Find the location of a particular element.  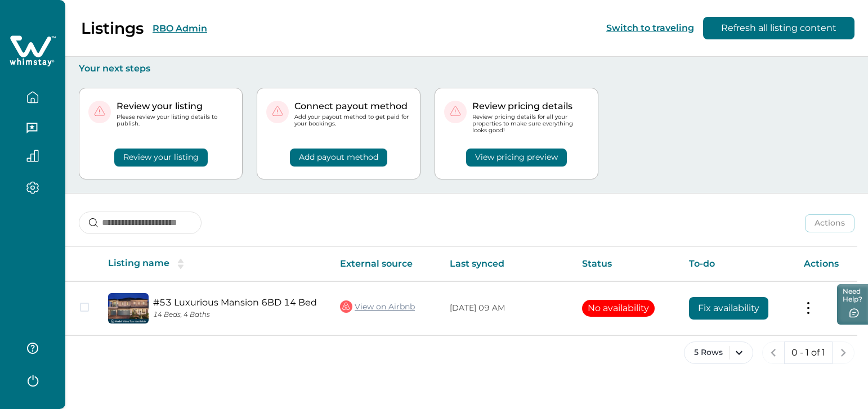

a: View on Airbnb is located at coordinates (377, 307).